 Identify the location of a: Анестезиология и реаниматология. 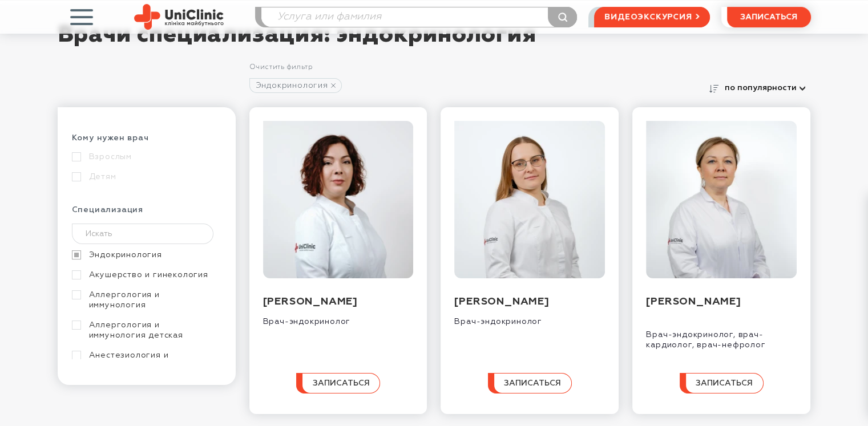
(145, 361).